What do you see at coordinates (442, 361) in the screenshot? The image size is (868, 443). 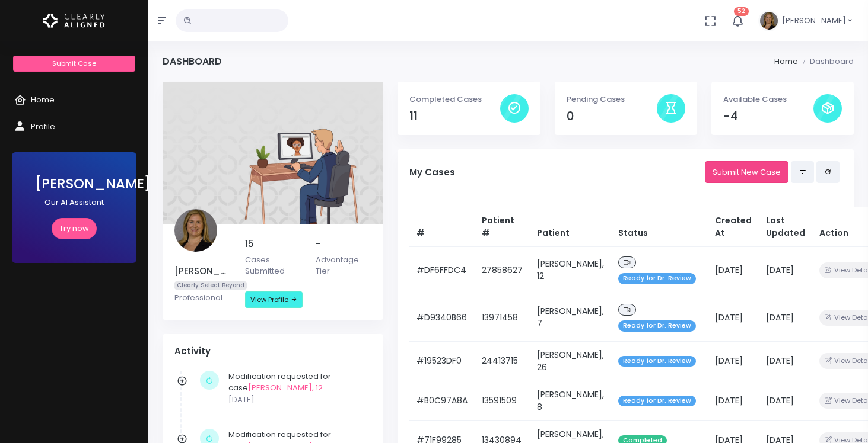 I see `td: #19523DF0` at bounding box center [442, 361].